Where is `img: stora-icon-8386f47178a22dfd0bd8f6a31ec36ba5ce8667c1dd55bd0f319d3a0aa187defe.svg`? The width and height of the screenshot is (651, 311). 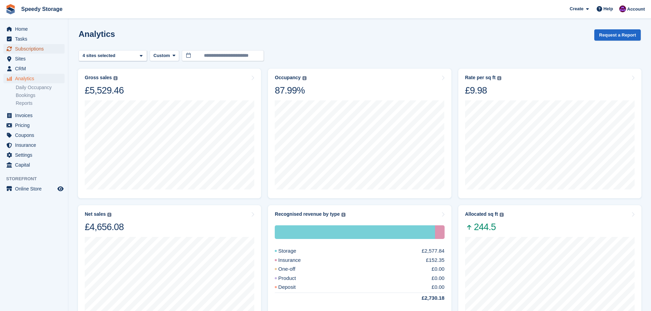 img: stora-icon-8386f47178a22dfd0bd8f6a31ec36ba5ce8667c1dd55bd0f319d3a0aa187defe.svg is located at coordinates (11, 9).